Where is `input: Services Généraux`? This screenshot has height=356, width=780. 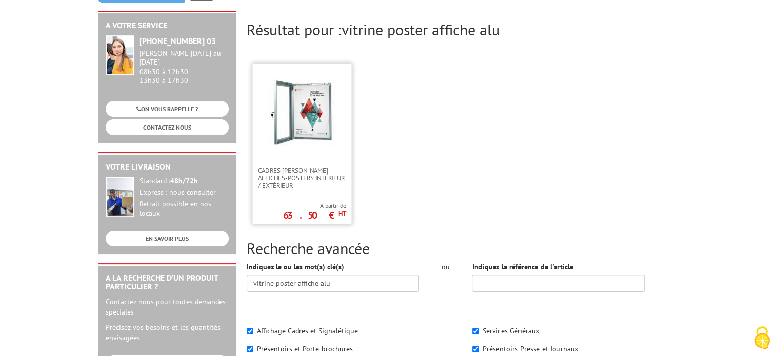
input: Services Généraux is located at coordinates (475, 331).